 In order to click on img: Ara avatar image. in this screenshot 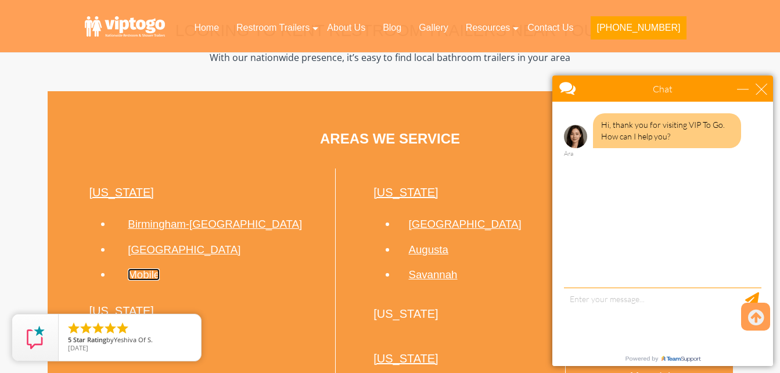, I will do `click(30, 68)`.